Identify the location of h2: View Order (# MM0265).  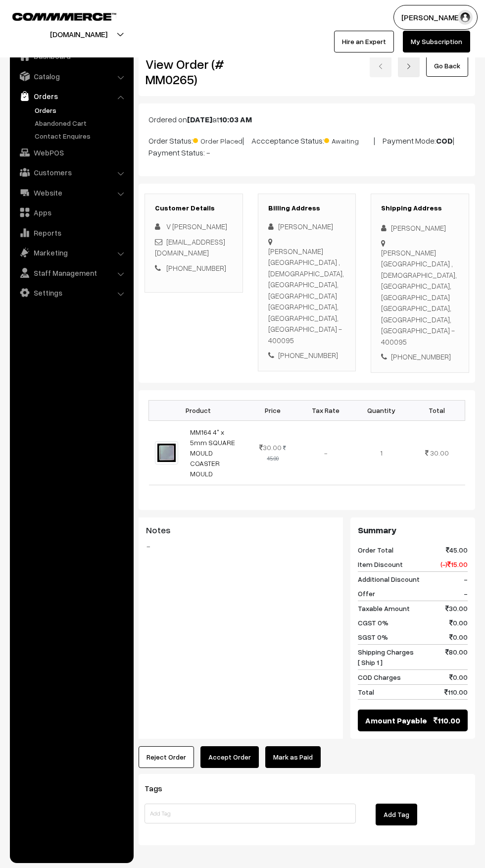
(194, 72).